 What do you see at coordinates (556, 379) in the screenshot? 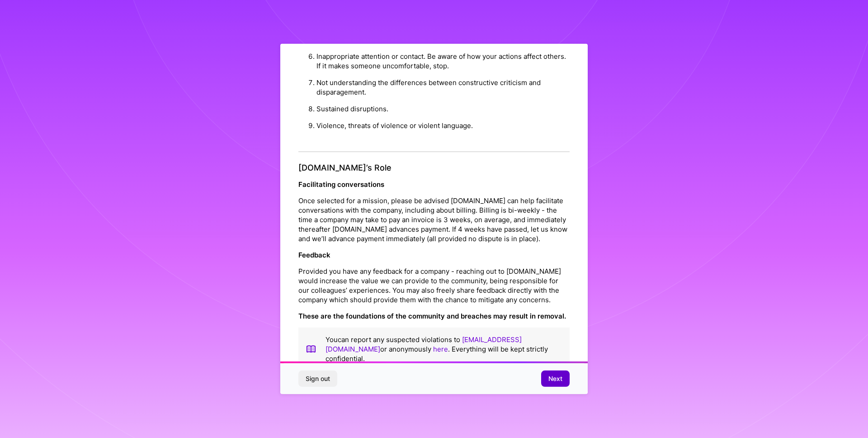
I see `button: Next` at bounding box center [556, 379].